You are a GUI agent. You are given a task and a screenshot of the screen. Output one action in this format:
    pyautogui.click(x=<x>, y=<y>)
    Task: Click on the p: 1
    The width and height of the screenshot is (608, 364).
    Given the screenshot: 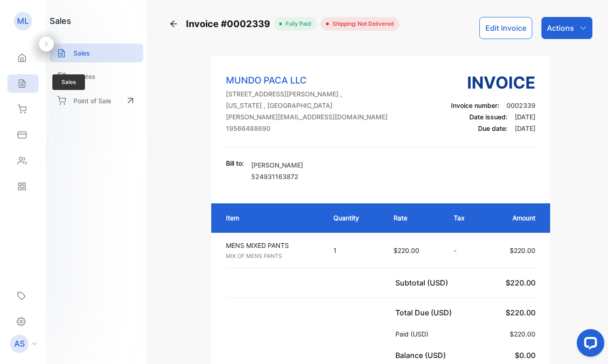 What is the action you would take?
    pyautogui.click(x=354, y=250)
    